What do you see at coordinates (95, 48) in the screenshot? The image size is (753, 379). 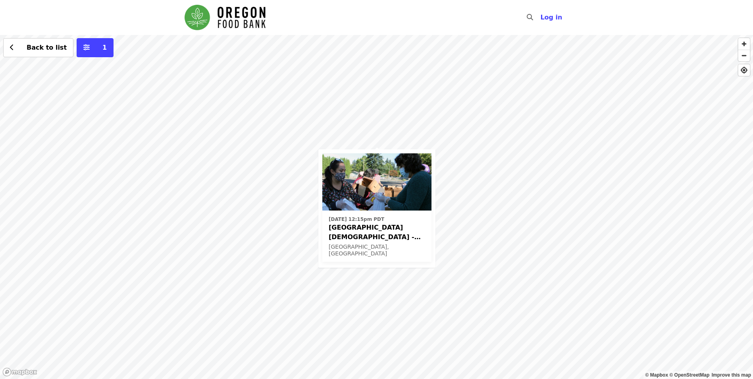 I see `button: More filters (1 selected)` at bounding box center [95, 48].